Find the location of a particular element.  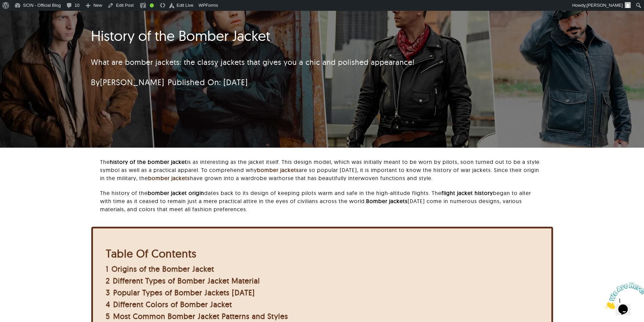

span: Origins of the Bomber Jacket is located at coordinates (163, 269).